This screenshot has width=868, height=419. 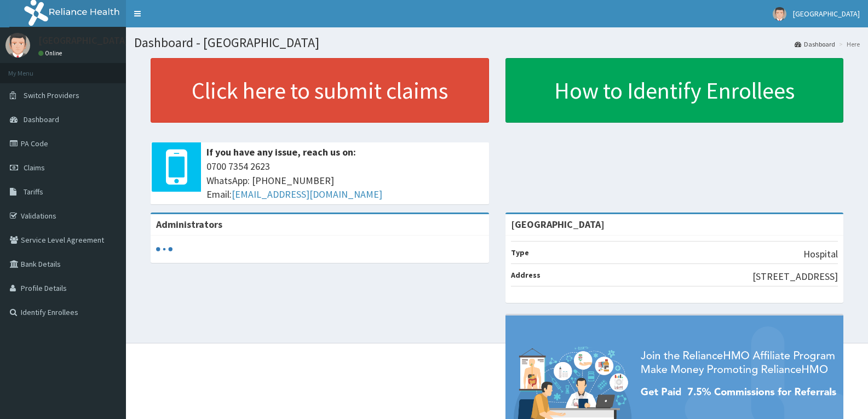 I want to click on svg: audio-loading, so click(x=164, y=249).